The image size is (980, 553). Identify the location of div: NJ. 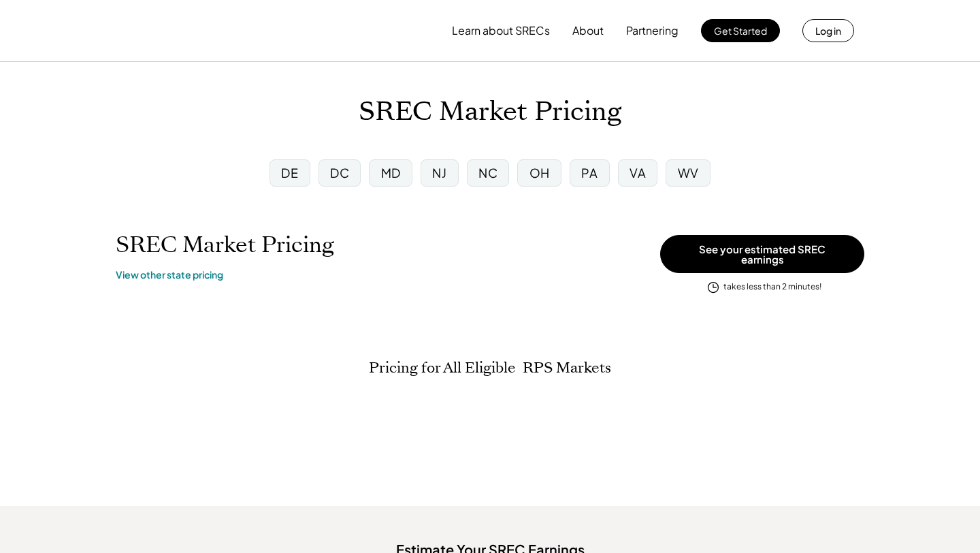
(439, 172).